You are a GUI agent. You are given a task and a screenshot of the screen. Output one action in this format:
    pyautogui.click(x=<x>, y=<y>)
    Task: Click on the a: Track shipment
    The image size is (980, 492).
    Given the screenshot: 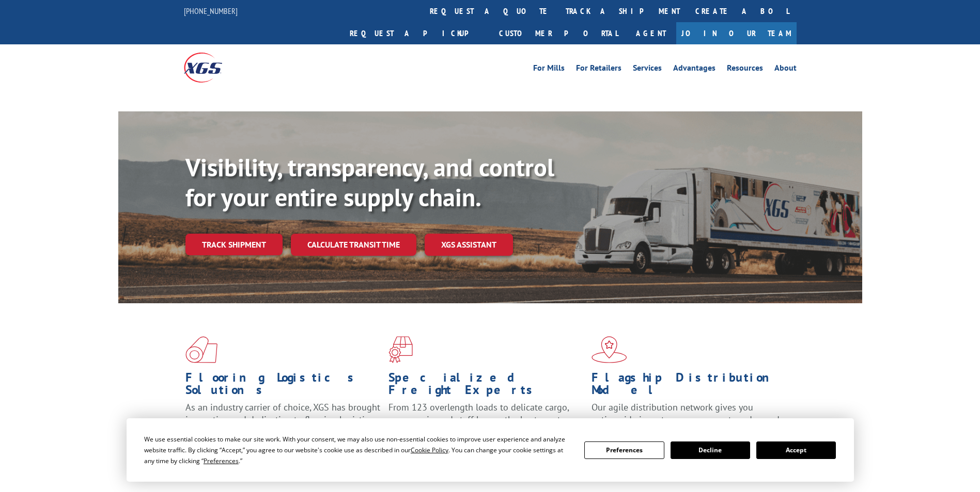 What is the action you would take?
    pyautogui.click(x=234, y=245)
    